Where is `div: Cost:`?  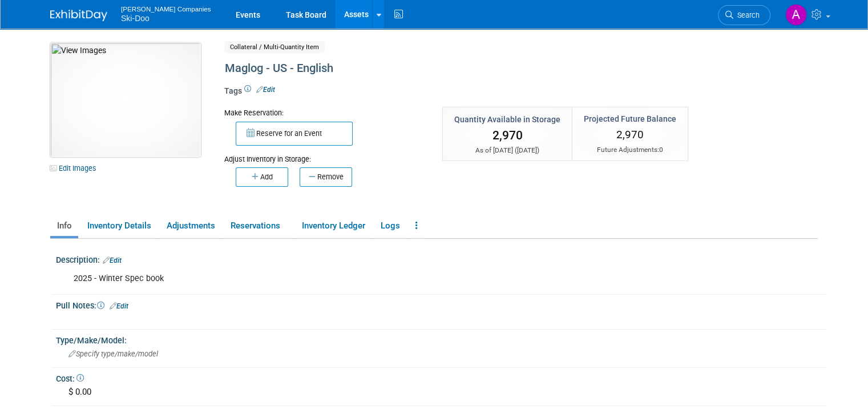 div: Cost: is located at coordinates (441, 377).